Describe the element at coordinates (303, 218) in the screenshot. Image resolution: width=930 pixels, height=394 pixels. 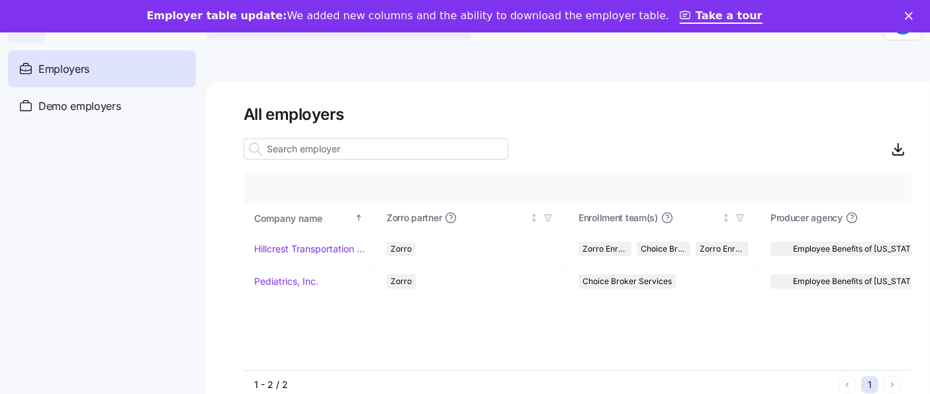
I see `div: Company name` at that location.